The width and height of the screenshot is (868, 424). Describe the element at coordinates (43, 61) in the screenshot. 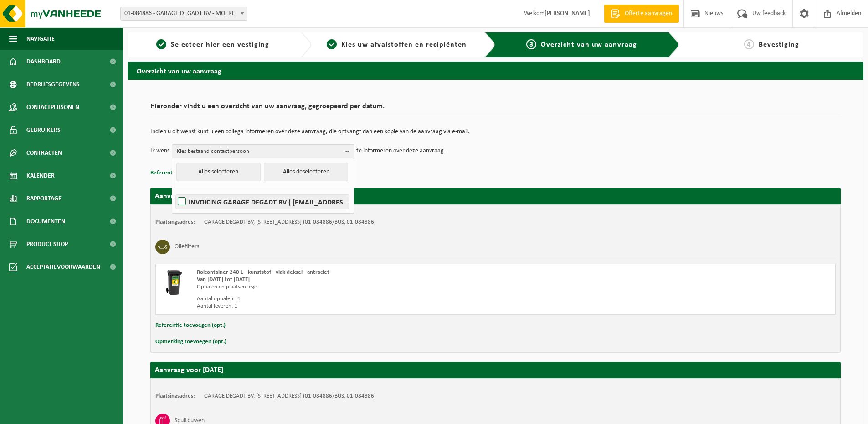

I see `span: Dashboard` at that location.